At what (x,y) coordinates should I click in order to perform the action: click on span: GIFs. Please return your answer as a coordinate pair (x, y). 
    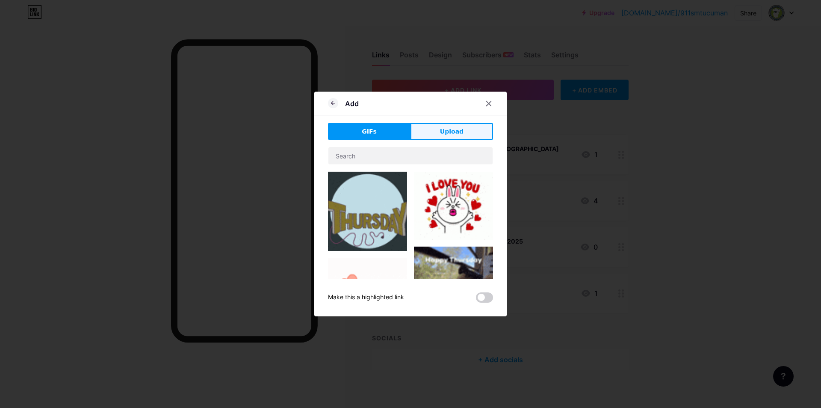
    Looking at the image, I should click on (369, 131).